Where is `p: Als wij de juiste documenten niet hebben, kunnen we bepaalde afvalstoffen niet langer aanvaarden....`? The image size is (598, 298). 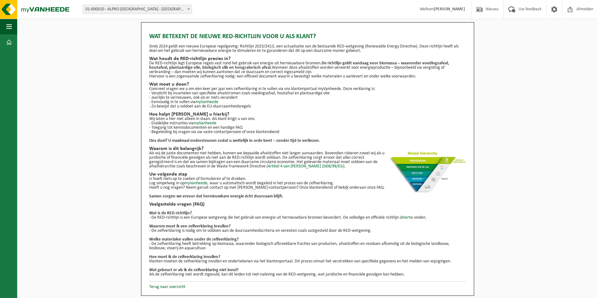 p: Als wij de juiste documenten niet hebben, kunnen we bepaalde afvalstoffen niet langer aanvaarden.... is located at coordinates (307, 160).